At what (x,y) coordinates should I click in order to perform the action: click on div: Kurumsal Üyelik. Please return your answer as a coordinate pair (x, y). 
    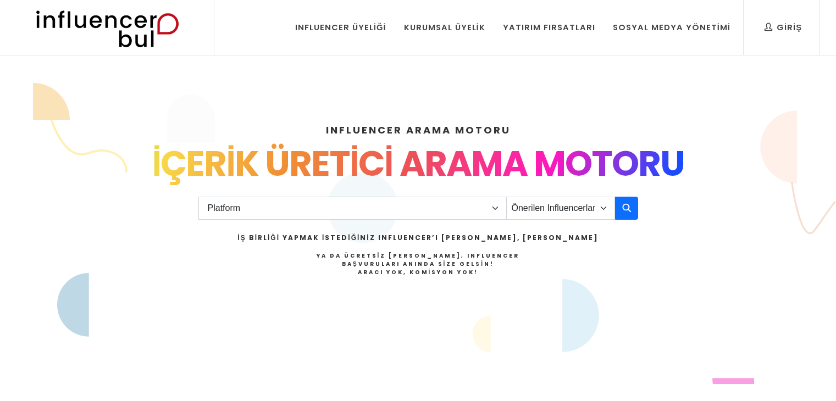
    Looking at the image, I should click on (445, 27).